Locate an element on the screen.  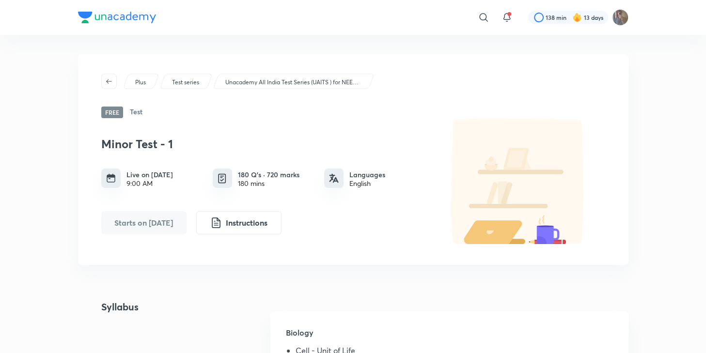
img: languages is located at coordinates (334, 178).